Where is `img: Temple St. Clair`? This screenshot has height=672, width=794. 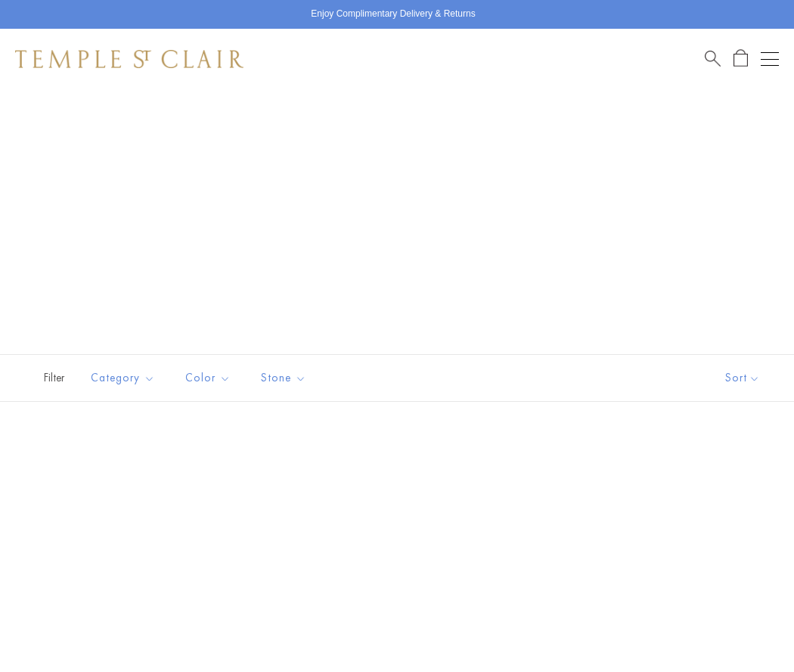 img: Temple St. Clair is located at coordinates (129, 59).